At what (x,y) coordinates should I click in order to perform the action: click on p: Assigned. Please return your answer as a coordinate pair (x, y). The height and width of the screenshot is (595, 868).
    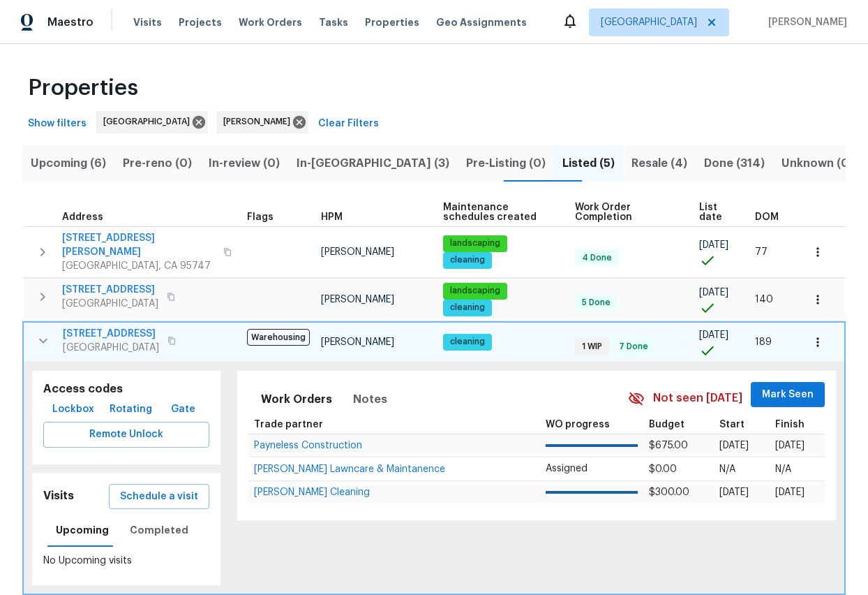
    Looking at the image, I should click on (592, 469).